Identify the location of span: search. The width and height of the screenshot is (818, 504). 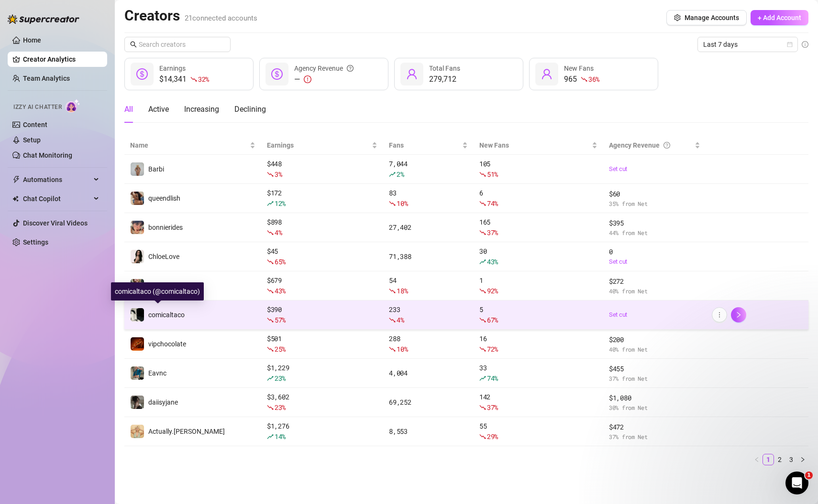
(134, 44).